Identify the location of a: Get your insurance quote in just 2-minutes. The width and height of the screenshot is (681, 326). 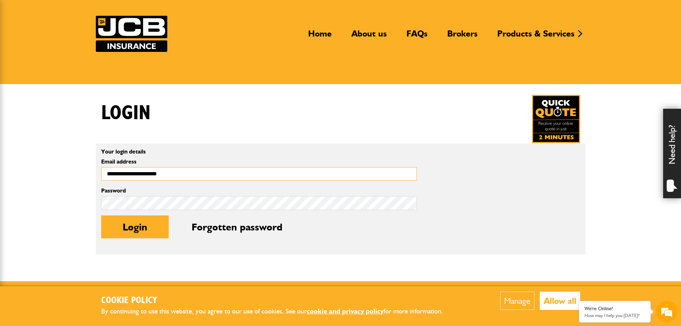
(556, 119).